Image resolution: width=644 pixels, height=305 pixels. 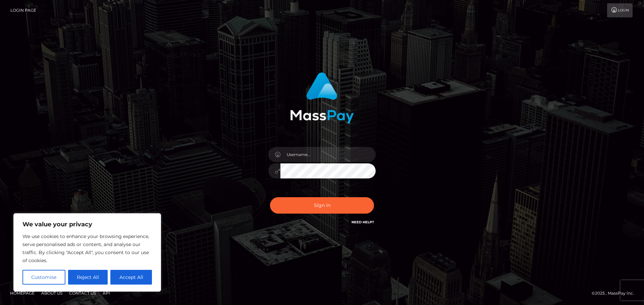 What do you see at coordinates (363, 222) in the screenshot?
I see `a: Need Help?` at bounding box center [363, 222].